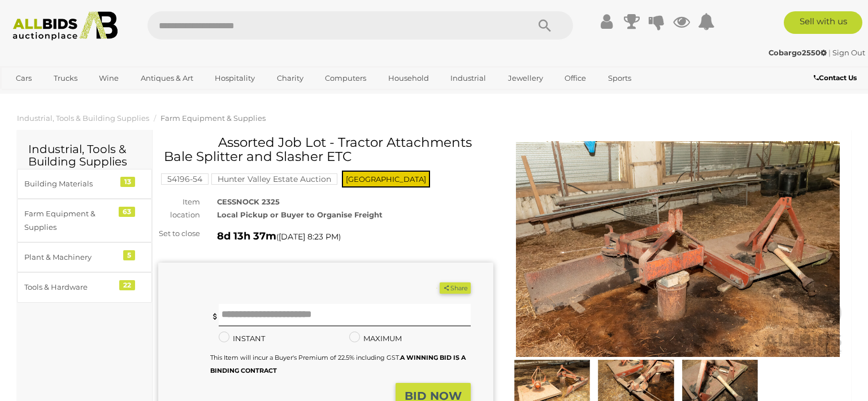  Describe the element at coordinates (375, 338) in the screenshot. I see `label: MAXIMUM` at that location.